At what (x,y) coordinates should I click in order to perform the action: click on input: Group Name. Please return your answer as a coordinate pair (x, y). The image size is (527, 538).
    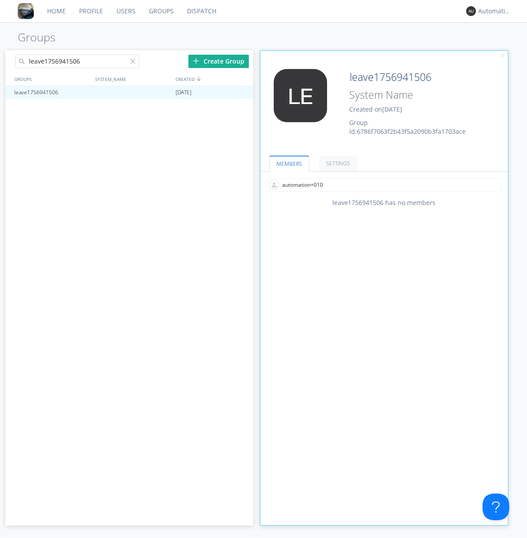
    Looking at the image, I should click on (406, 77).